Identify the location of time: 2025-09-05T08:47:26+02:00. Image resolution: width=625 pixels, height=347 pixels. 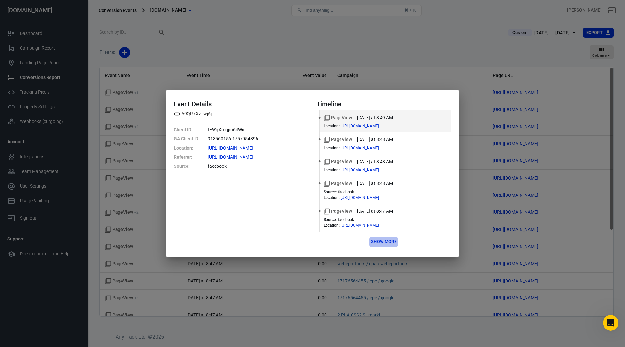
(375, 211).